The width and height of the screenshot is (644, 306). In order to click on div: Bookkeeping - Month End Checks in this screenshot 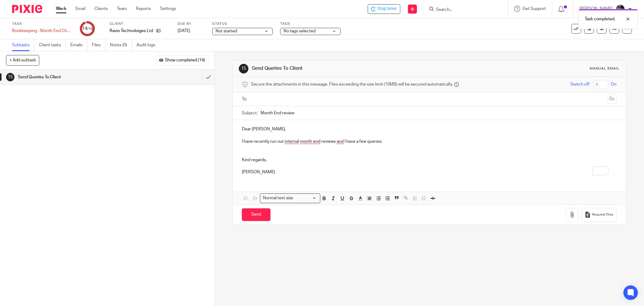, I will do `click(42, 31)`.